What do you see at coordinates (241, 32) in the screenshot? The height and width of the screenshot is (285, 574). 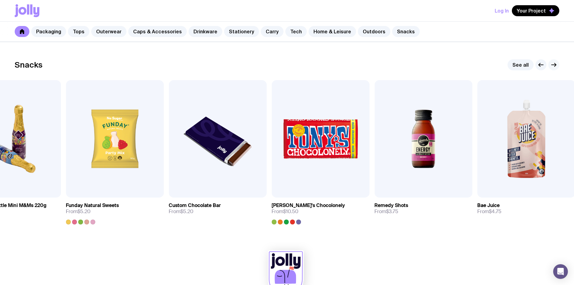 I see `a: Stationery` at bounding box center [241, 32].